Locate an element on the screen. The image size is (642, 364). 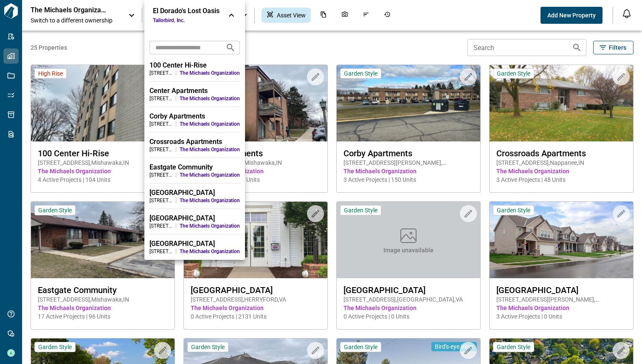
div: El Dorado's Lost Oasis is located at coordinates (186, 11).